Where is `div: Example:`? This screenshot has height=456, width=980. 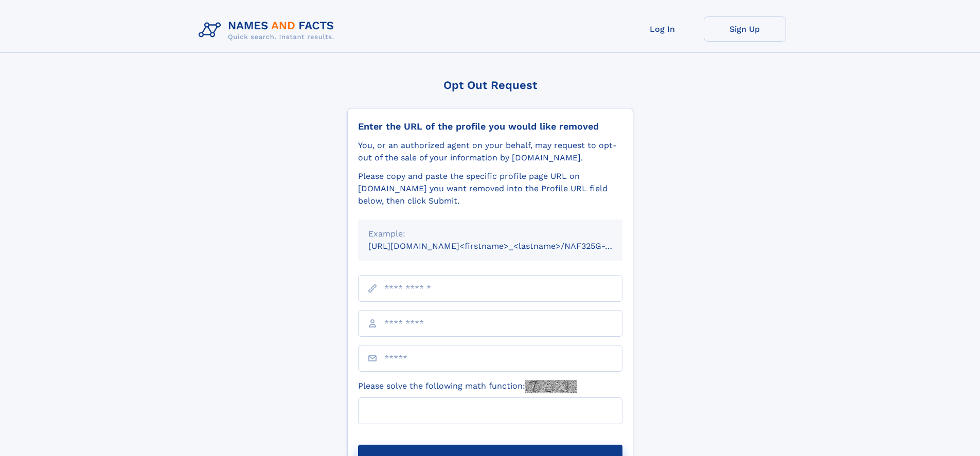 div: Example: is located at coordinates (490, 234).